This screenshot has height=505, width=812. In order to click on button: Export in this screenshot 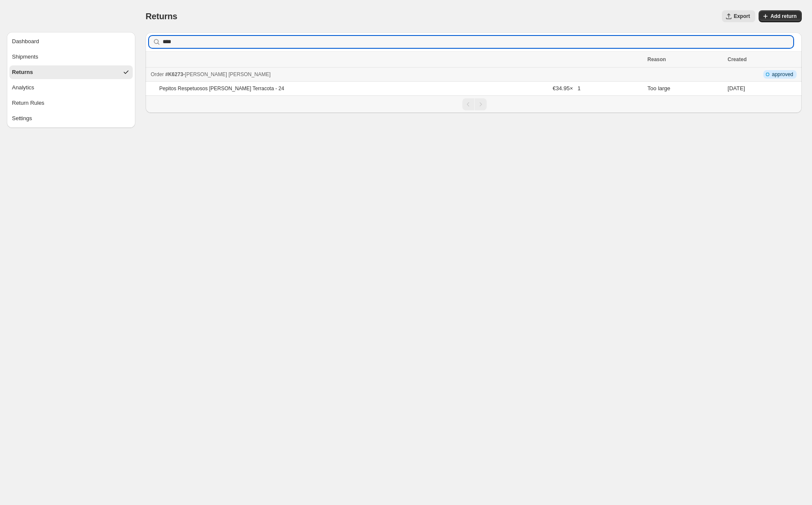, I will do `click(739, 16)`.